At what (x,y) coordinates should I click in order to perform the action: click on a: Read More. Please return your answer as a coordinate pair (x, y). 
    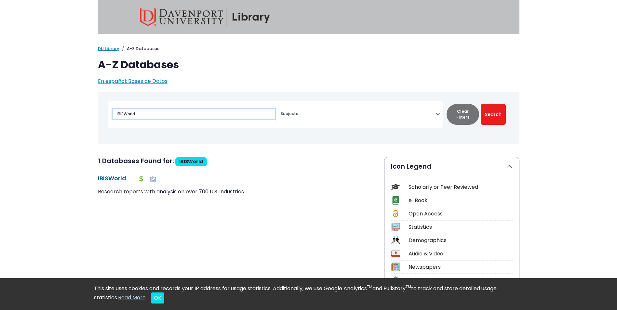
    Looking at the image, I should click on (132, 298).